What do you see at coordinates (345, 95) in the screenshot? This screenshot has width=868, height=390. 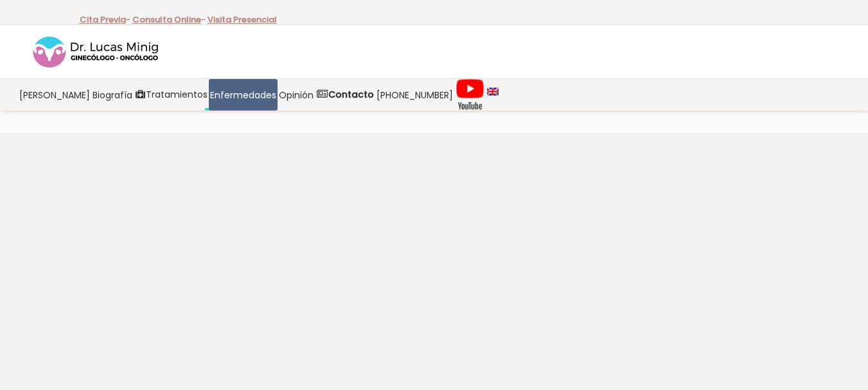 I see `a: Contacto` at bounding box center [345, 95].